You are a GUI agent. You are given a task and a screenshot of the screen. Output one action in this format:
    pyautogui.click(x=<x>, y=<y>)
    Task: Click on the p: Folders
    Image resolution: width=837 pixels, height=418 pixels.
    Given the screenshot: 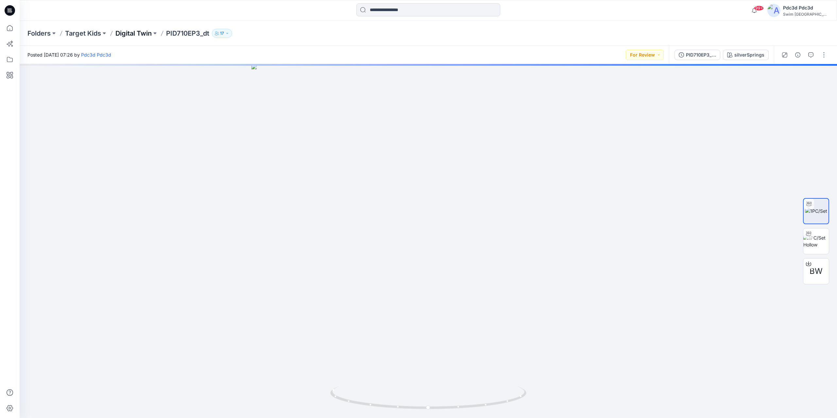 What is the action you would take?
    pyautogui.click(x=39, y=33)
    